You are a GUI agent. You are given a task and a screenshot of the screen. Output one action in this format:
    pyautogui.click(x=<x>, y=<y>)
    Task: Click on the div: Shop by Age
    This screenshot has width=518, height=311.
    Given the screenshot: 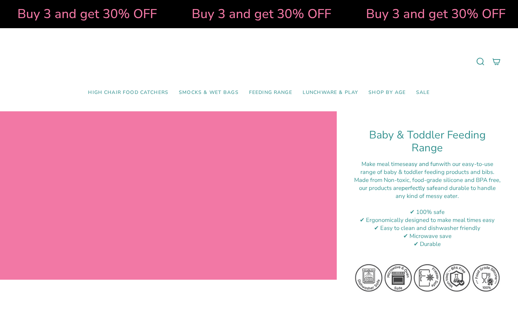 What is the action you would take?
    pyautogui.click(x=387, y=93)
    